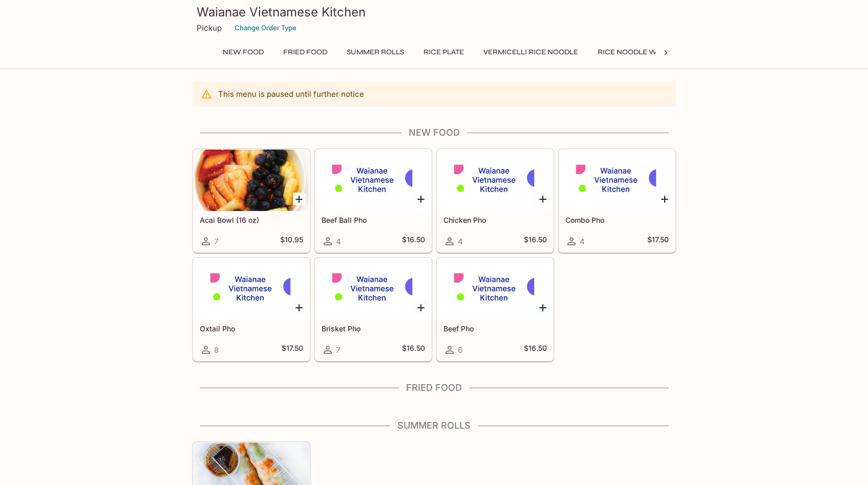  I want to click on p: This menu is paused until further notice, so click(291, 94).